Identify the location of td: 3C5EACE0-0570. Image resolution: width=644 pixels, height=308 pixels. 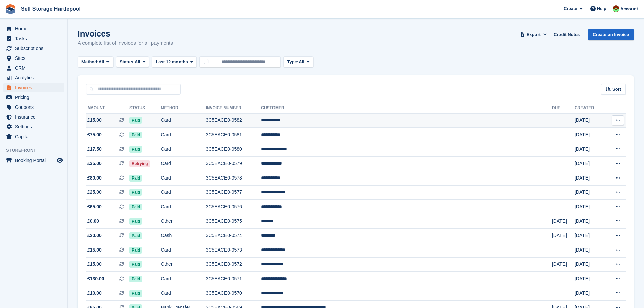
(233, 293).